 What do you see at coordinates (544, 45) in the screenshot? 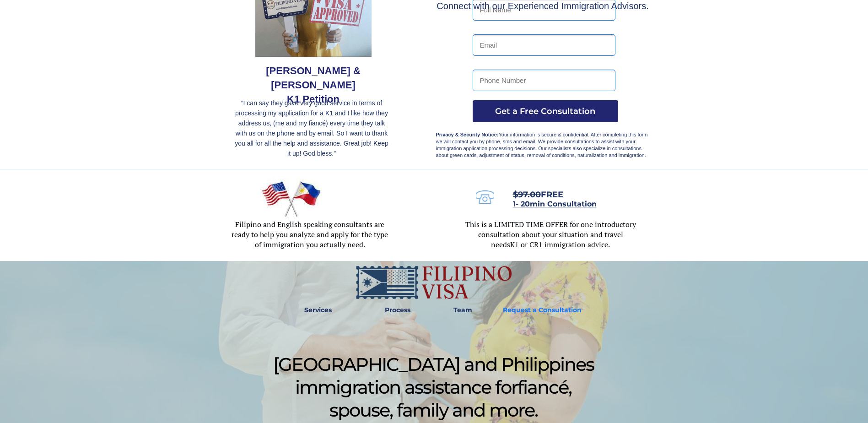
I see `input: Email` at bounding box center [544, 45].